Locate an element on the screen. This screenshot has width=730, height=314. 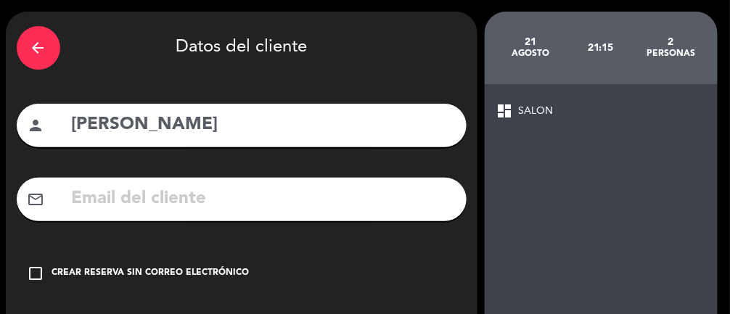
span: SALON is located at coordinates (536, 111).